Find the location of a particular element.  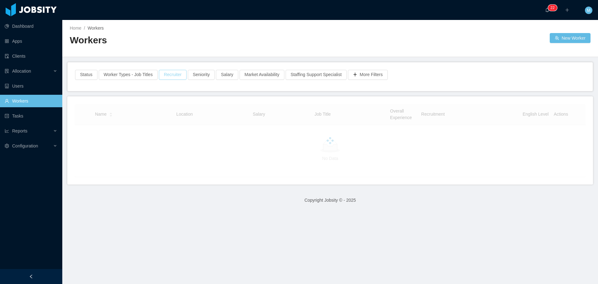

i: icon: setting is located at coordinates (7, 146).